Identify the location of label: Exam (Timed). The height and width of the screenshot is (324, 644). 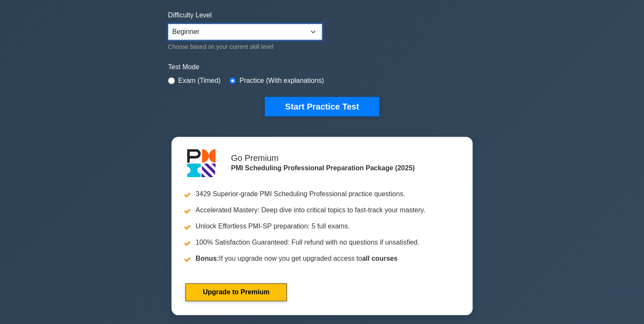
(199, 81).